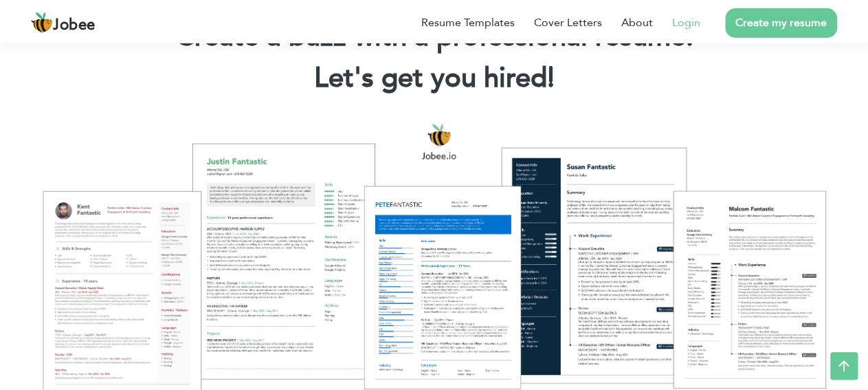 This screenshot has width=868, height=390. I want to click on a: Resume Templates, so click(468, 23).